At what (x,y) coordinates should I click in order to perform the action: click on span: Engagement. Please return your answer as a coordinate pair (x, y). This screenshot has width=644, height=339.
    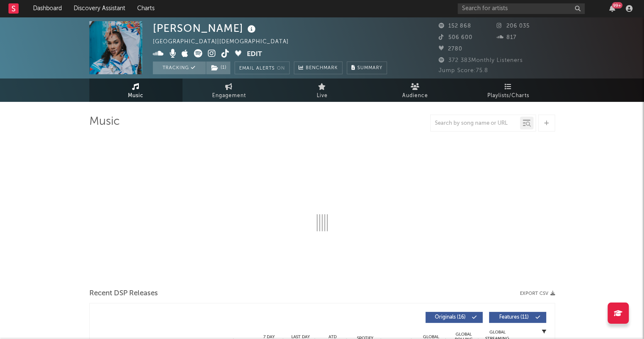
    Looking at the image, I should click on (229, 96).